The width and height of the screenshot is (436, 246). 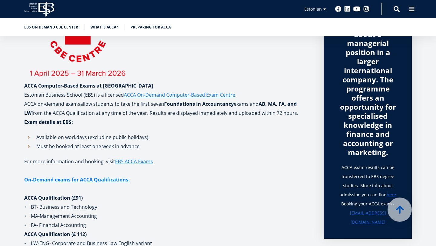 I want to click on a: Linkedin, so click(x=347, y=9).